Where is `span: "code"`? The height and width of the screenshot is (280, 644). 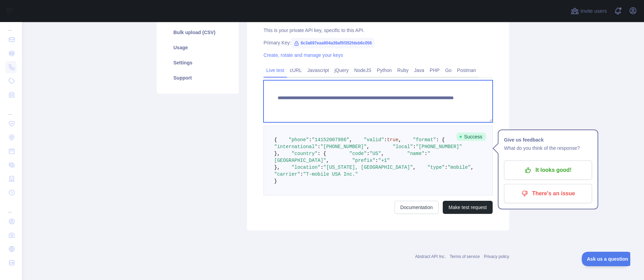
span: "code" is located at coordinates (358, 153).